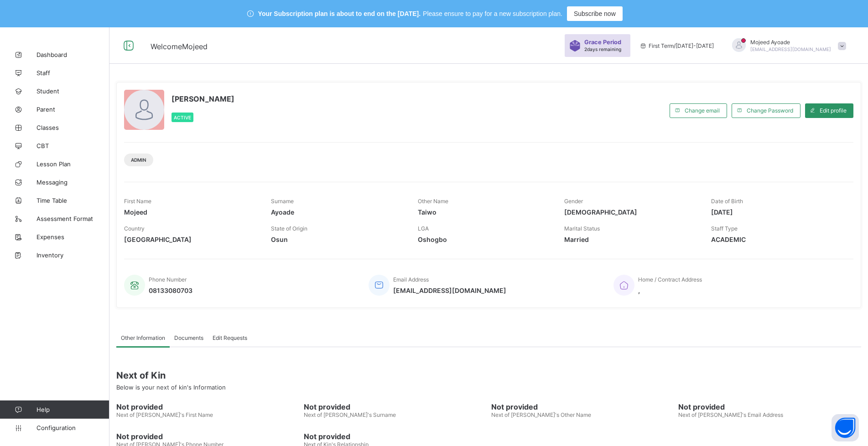  Describe the element at coordinates (189, 337) in the screenshot. I see `span: Documents` at that location.